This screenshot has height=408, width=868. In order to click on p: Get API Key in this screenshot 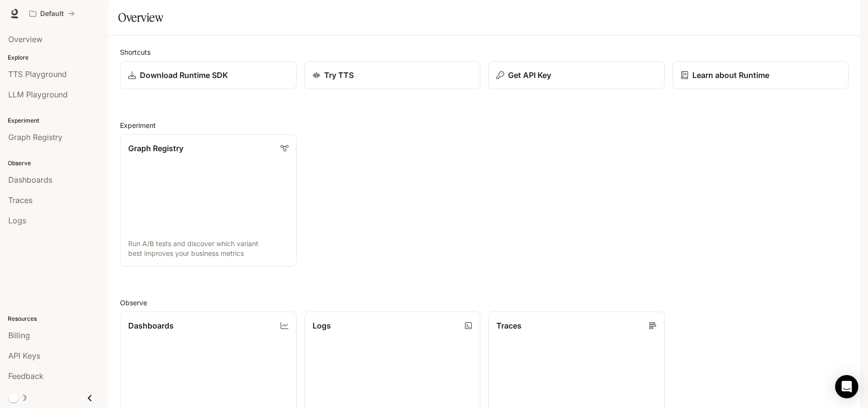, I will do `click(530, 75)`.